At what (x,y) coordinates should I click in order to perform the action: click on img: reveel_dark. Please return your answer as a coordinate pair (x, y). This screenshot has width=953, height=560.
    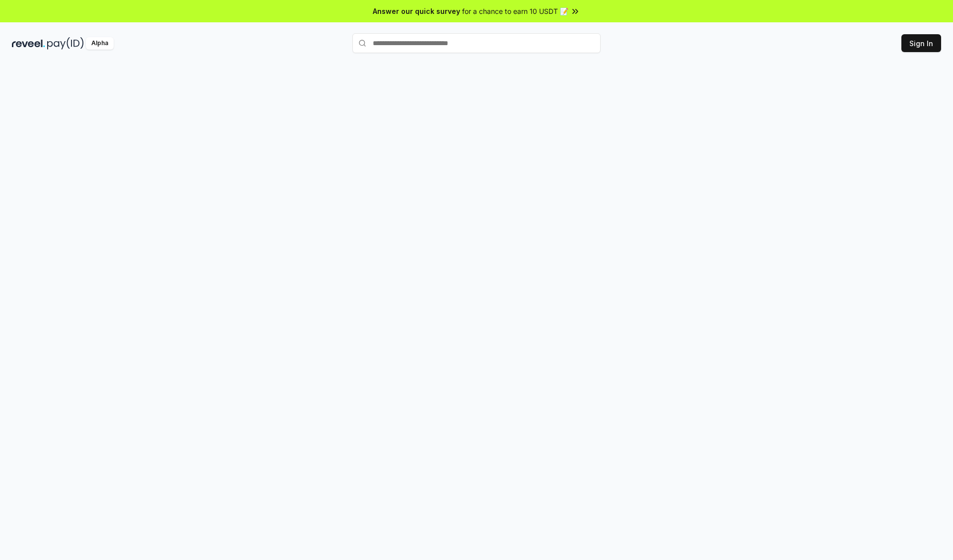
    Looking at the image, I should click on (28, 43).